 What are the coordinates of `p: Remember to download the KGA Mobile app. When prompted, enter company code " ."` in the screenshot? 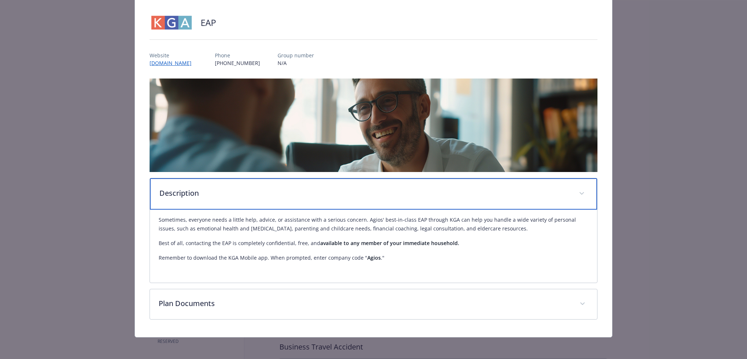 It's located at (374, 258).